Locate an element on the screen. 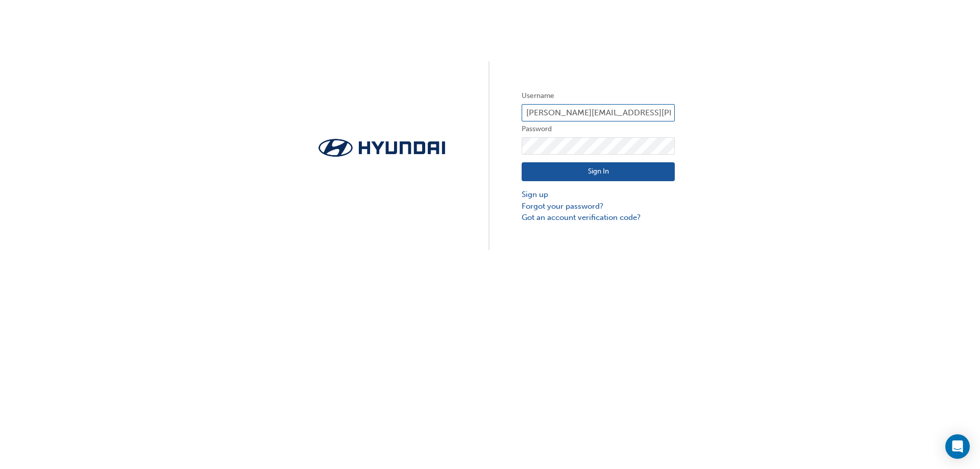  label: Password is located at coordinates (598, 129).